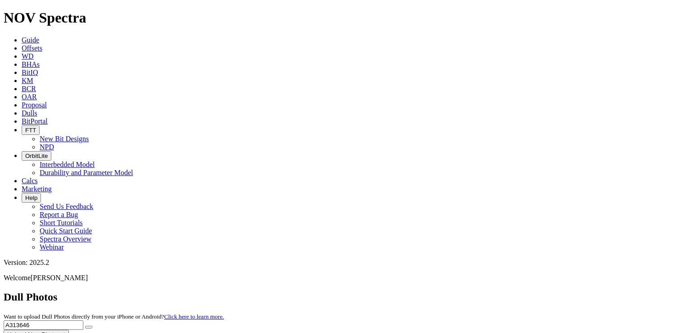 Image resolution: width=688 pixels, height=333 pixels. Describe the element at coordinates (36, 188) in the screenshot. I see `span: Marketing` at that location.